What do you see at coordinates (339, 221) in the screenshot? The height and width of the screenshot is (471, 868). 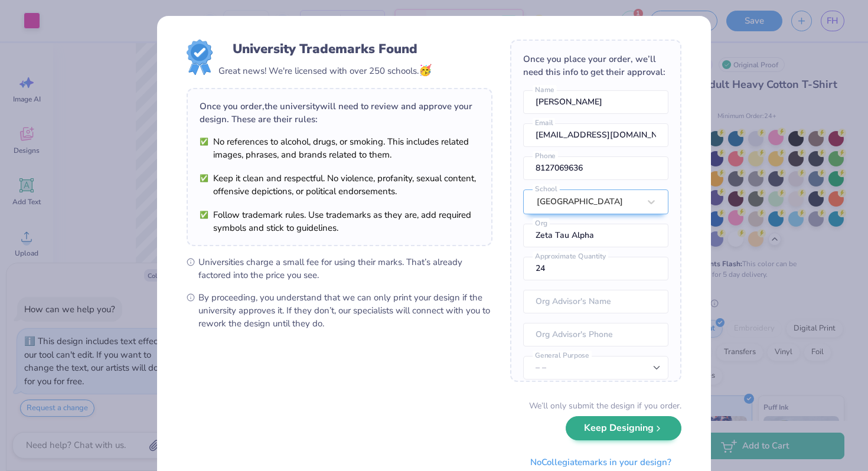 I see `li: Follow trademark rules. Use trademarks as they are, add required symbols and stick to guidelines.` at bounding box center [339, 221].